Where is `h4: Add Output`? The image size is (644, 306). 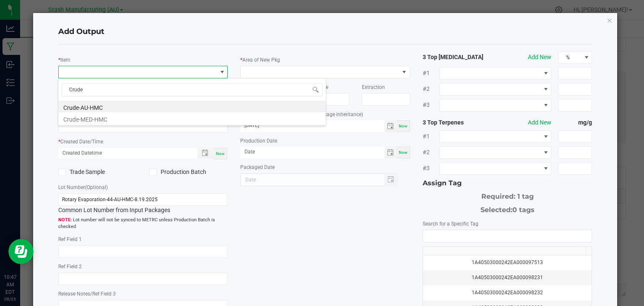
h4: Add Output is located at coordinates (325, 32).